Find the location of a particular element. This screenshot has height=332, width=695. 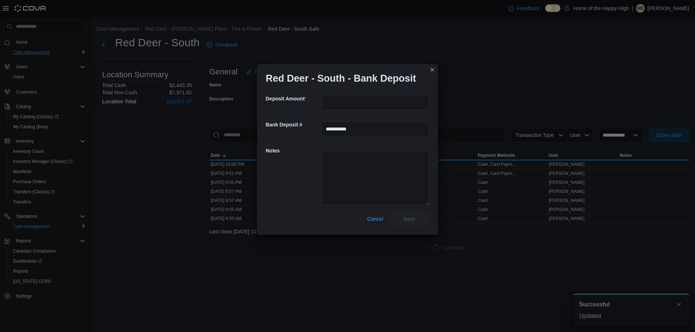

h1: Red Deer - South - Bank Deposit is located at coordinates (341, 78).